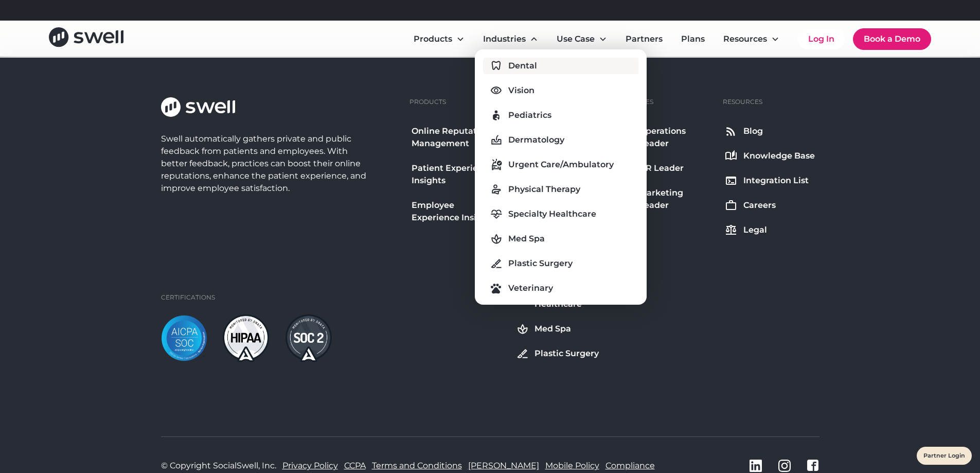 The width and height of the screenshot is (980, 473). What do you see at coordinates (770, 156) in the screenshot?
I see `a: Knowledge Base` at bounding box center [770, 156].